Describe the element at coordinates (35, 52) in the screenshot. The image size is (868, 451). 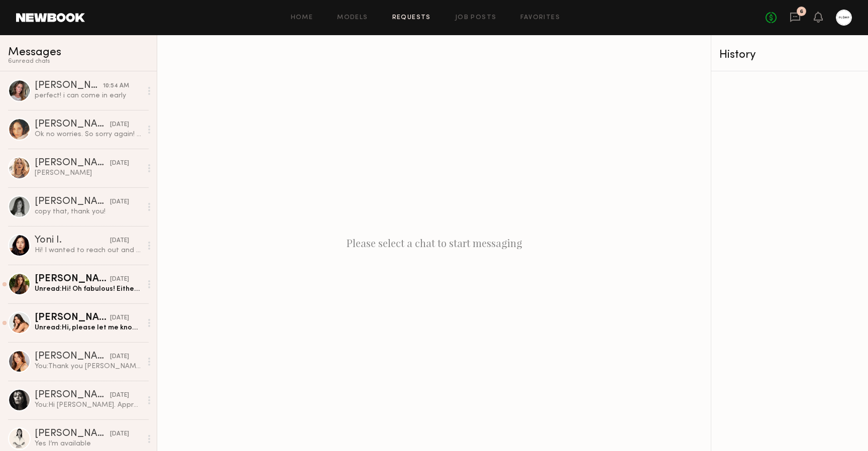
I see `span: Messages` at that location.